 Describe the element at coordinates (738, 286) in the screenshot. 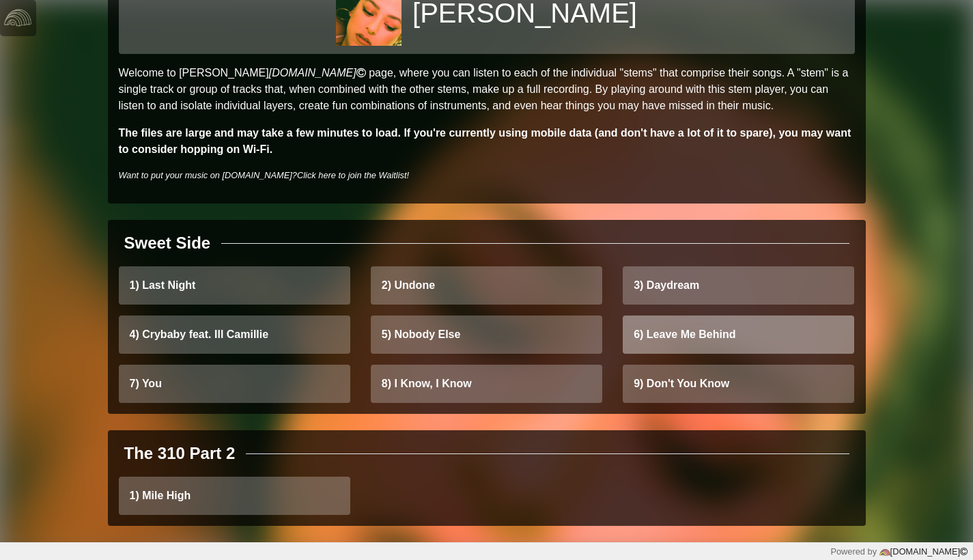

I see `a: 3) Daydream` at that location.